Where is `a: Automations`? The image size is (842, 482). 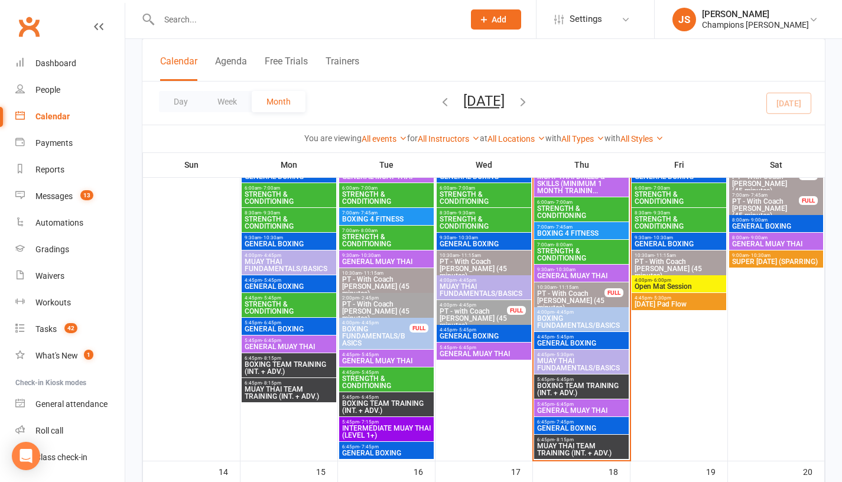 a: Automations is located at coordinates (70, 223).